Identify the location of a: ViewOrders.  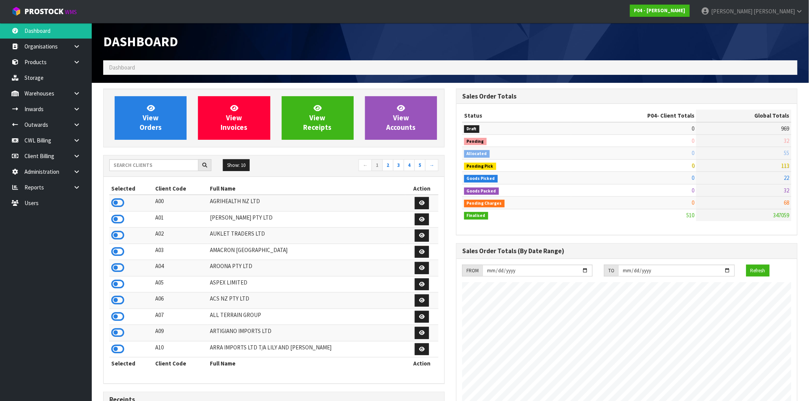
(151, 118).